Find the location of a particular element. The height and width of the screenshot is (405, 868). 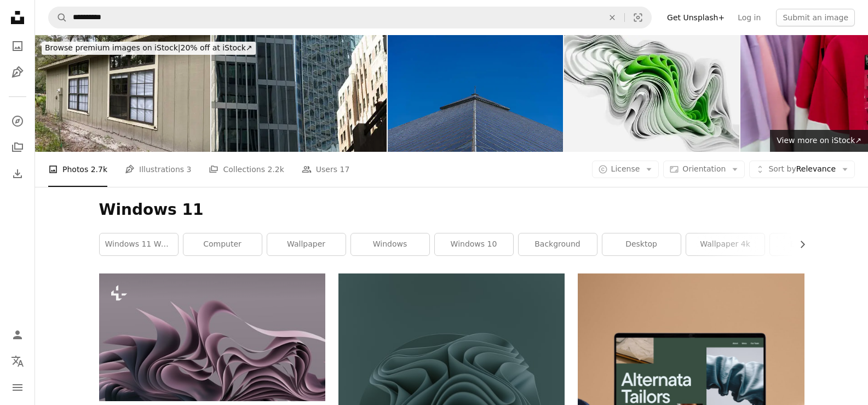

button: Orientation is located at coordinates (704, 169).